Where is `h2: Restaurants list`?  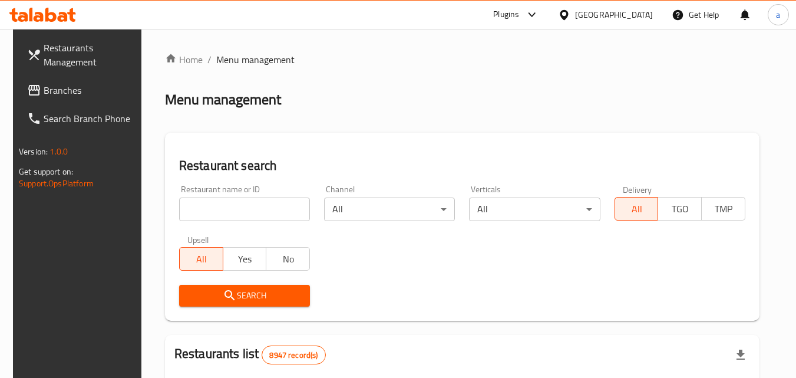 h2: Restaurants list is located at coordinates (250, 354).